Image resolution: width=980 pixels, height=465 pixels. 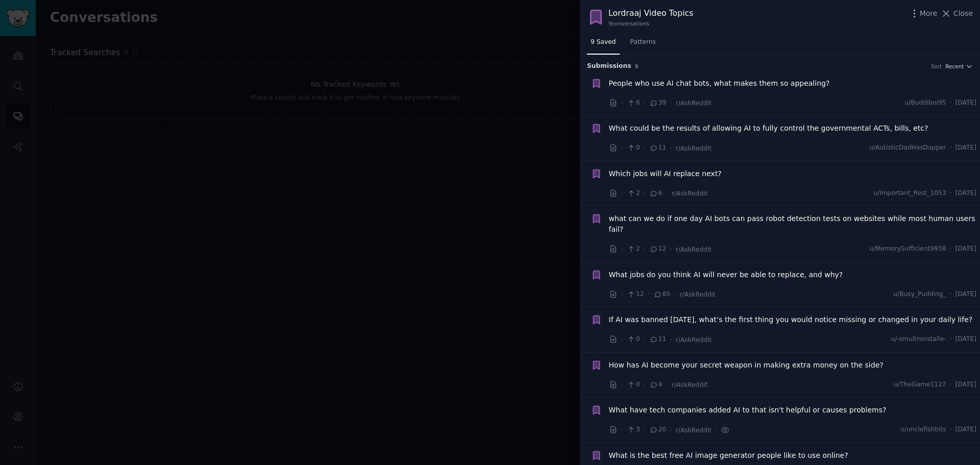 What do you see at coordinates (662, 294) in the screenshot?
I see `span: 85` at bounding box center [662, 294].